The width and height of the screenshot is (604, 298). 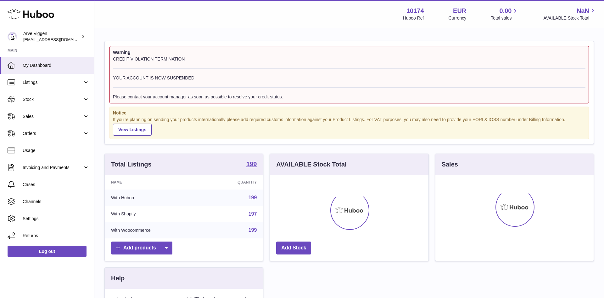 I want to click on td: With Shopify, so click(x=154, y=214).